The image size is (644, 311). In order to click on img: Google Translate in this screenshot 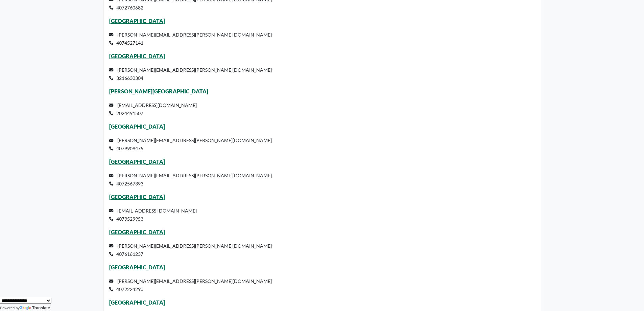, I will do `click(26, 308)`.